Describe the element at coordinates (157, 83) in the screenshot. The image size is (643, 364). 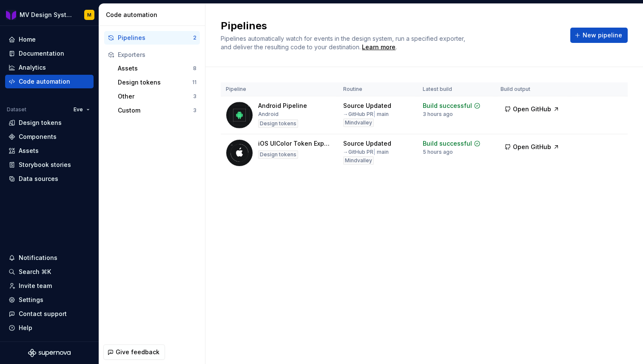
I see `a: Design tokens11` at that location.